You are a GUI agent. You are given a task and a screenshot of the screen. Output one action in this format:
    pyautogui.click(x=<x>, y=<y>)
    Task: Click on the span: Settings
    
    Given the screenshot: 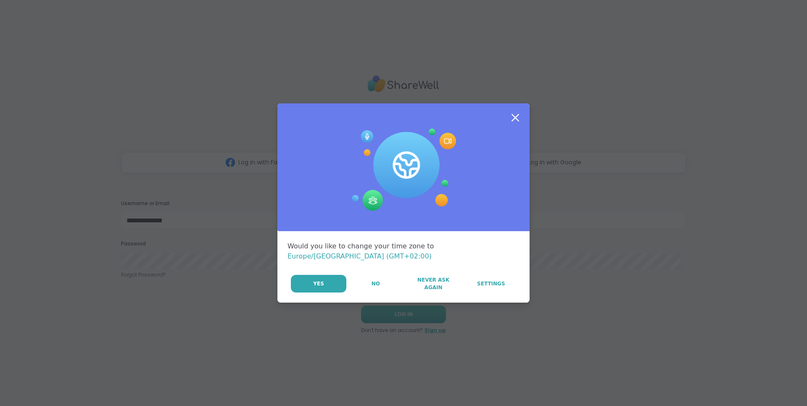 What is the action you would take?
    pyautogui.click(x=491, y=284)
    